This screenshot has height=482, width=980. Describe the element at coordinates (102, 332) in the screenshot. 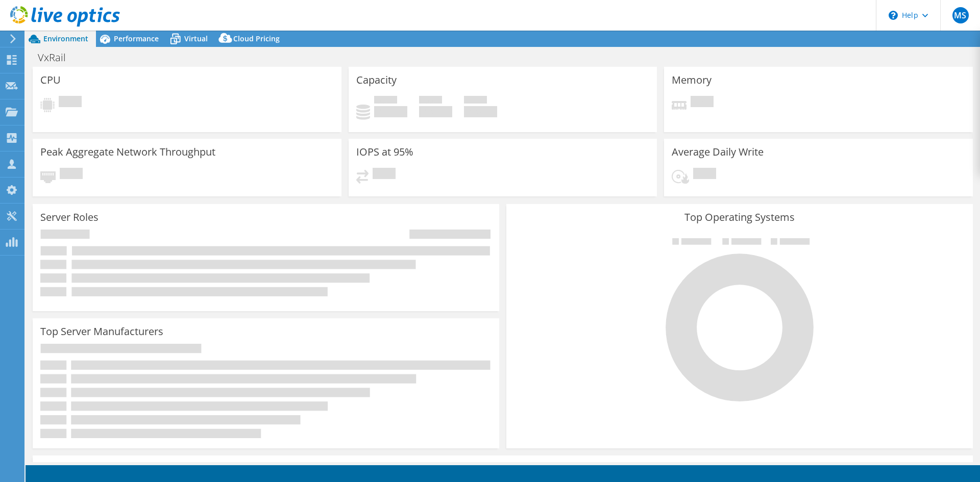

I see `h3: Top Server Manufacturers` at that location.